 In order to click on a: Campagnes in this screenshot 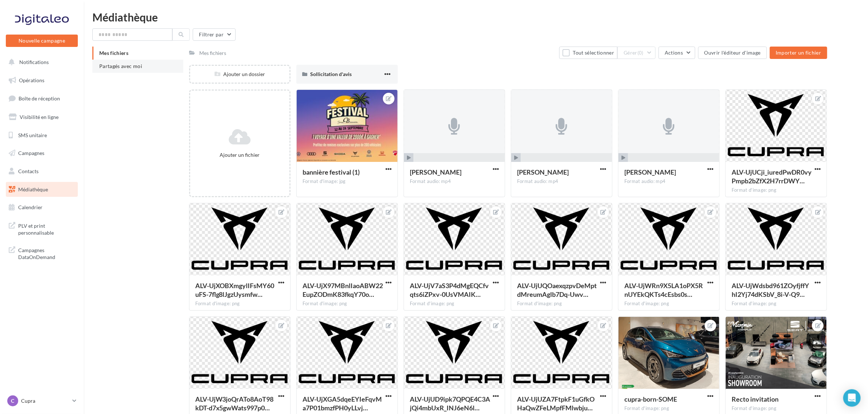, I will do `click(42, 153)`.